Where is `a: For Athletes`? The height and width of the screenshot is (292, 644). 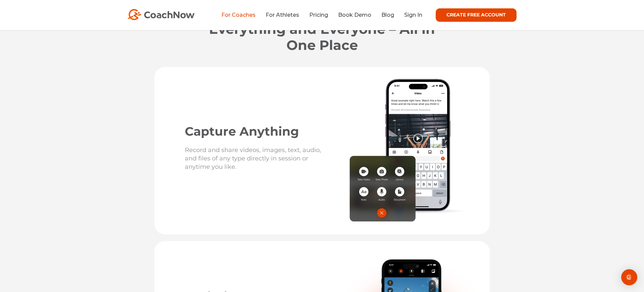
a: For Athletes is located at coordinates (282, 14).